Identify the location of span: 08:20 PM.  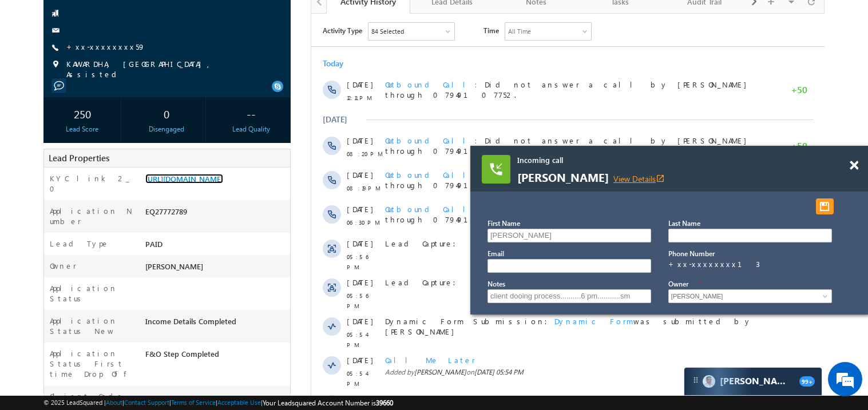
(53, 141).